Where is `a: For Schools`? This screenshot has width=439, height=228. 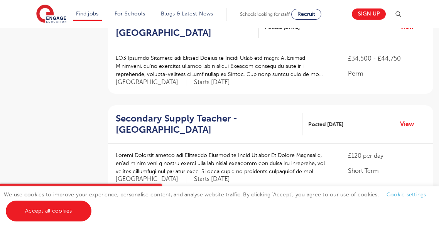
a: For Schools is located at coordinates (130, 14).